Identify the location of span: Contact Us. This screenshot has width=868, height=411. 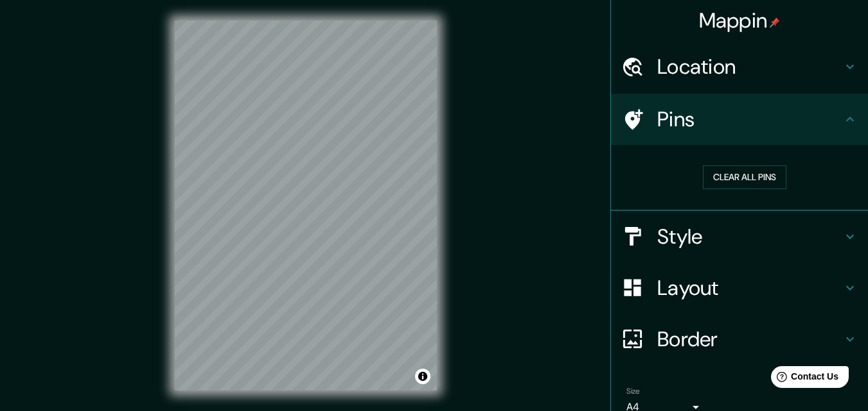
(61, 16).